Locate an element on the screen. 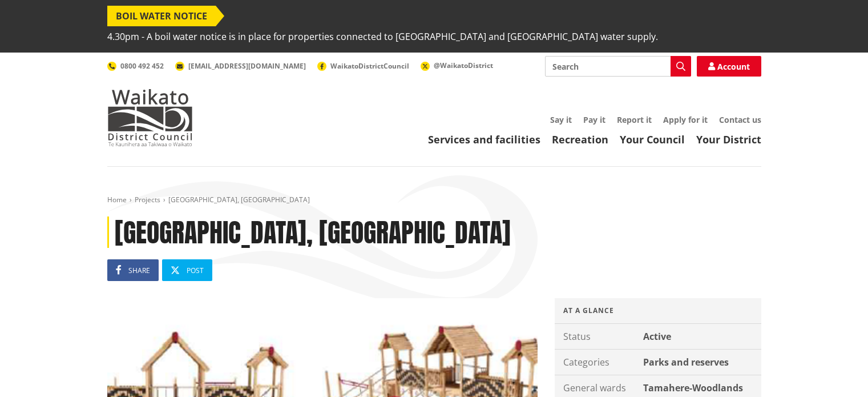  div: At a glance is located at coordinates (658, 311).